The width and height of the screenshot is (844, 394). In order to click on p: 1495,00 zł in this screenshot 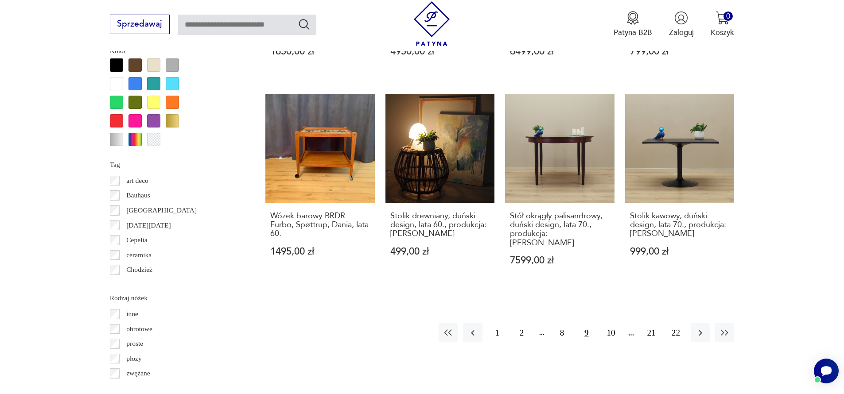, I will do `click(320, 252)`.